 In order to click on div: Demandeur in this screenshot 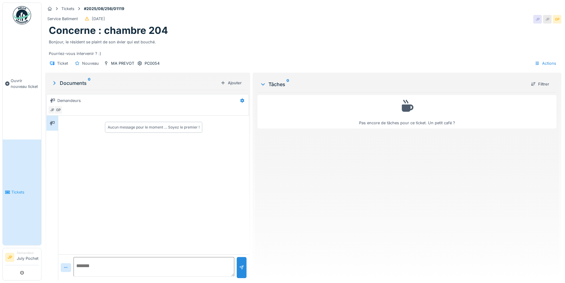, I will do `click(28, 253)`.